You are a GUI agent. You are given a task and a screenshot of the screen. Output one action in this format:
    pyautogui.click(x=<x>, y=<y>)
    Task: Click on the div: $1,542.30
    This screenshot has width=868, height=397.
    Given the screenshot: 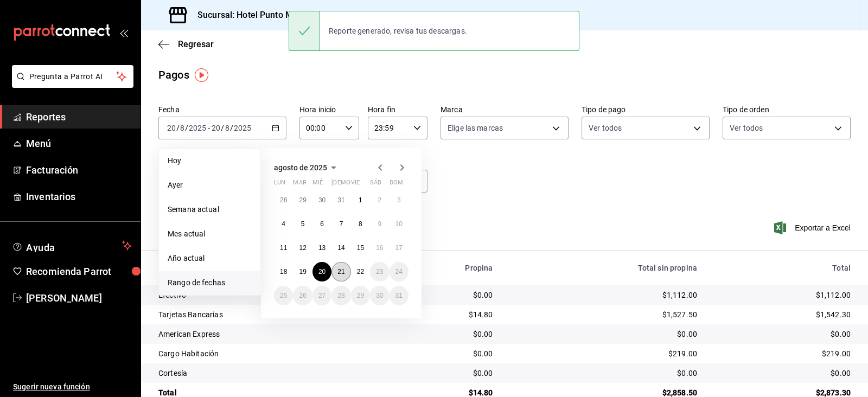 What is the action you would take?
    pyautogui.click(x=782, y=314)
    